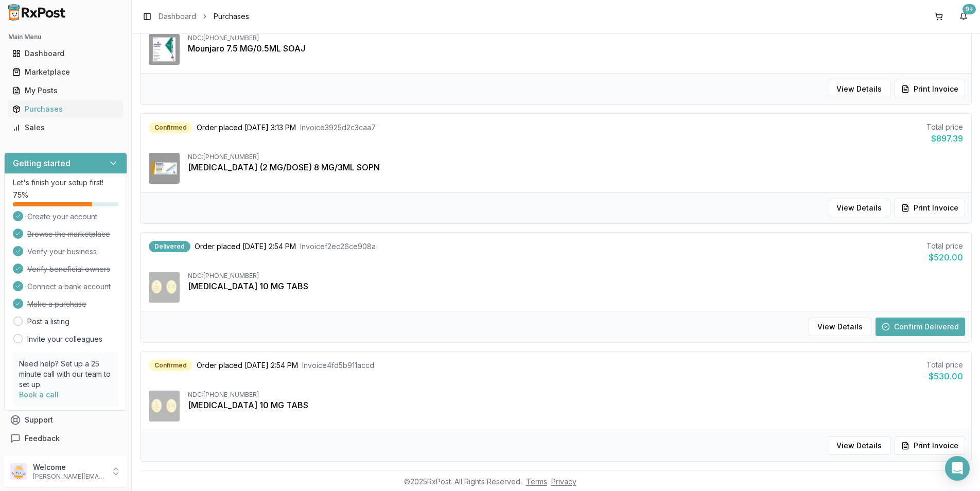  I want to click on span: Invoice 4fd5b911accd, so click(339, 366).